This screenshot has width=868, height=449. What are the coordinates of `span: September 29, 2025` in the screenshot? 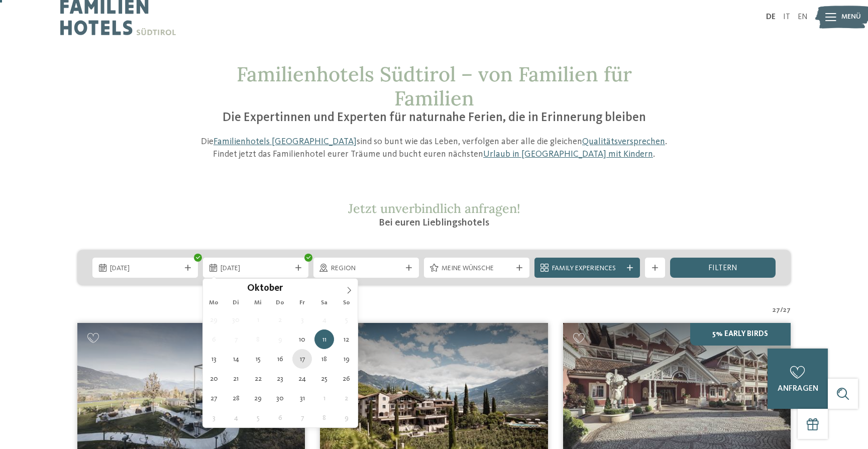 It's located at (213, 319).